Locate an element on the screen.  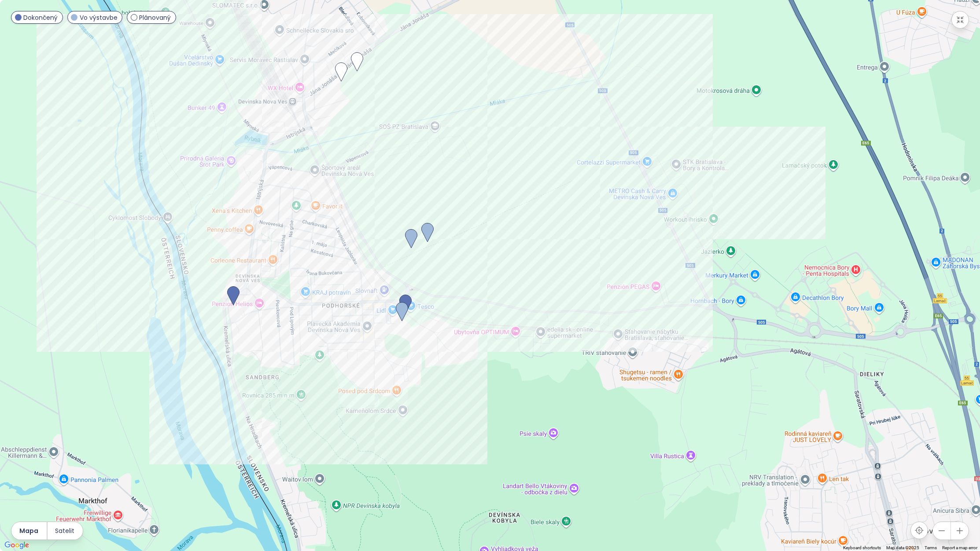
span: Mapa is located at coordinates (29, 531).